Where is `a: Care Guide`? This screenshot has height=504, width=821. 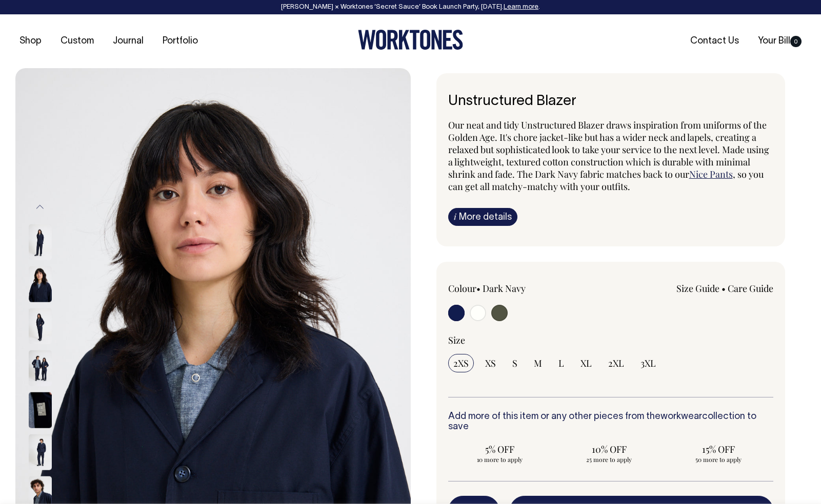
a: Care Guide is located at coordinates (750, 289).